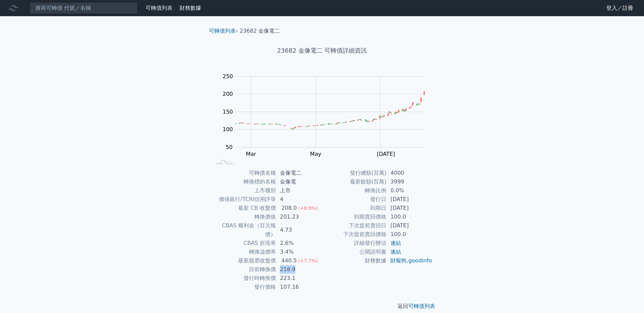 This screenshot has height=313, width=644. I want to click on td: 下次提前賣回價格, so click(354, 234).